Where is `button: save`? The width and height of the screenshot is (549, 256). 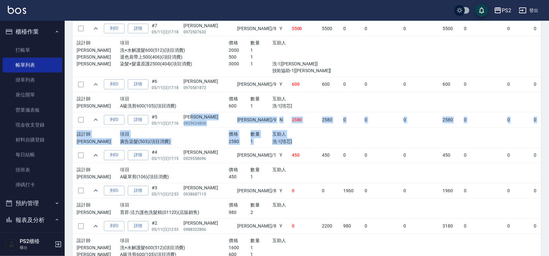 button: save is located at coordinates (481, 10).